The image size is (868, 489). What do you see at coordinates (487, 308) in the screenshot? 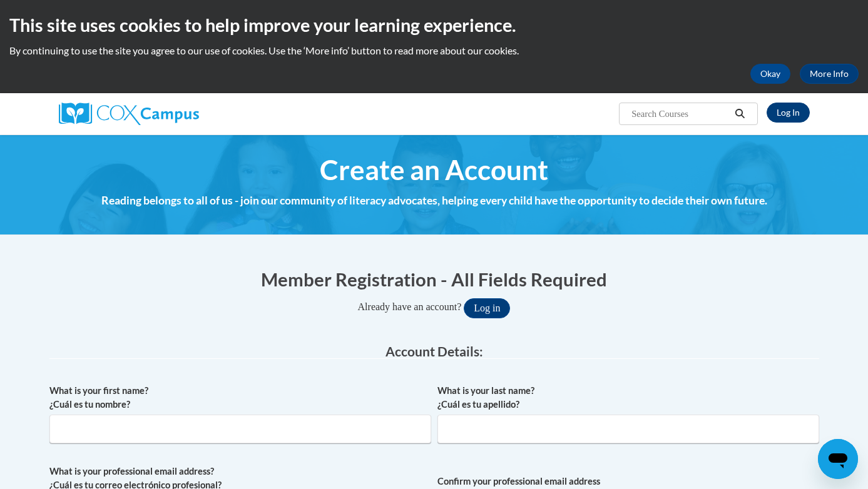
I see `button: Log in` at bounding box center [487, 308].